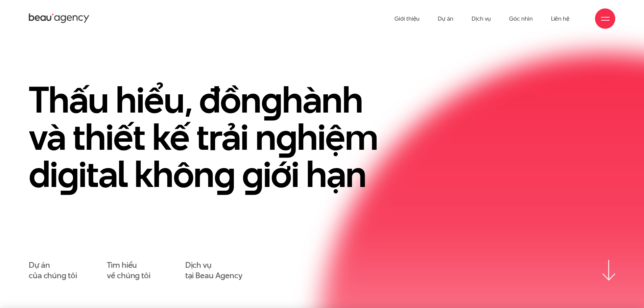 This screenshot has height=308, width=644. What do you see at coordinates (215, 137) in the screenshot?
I see `h1: Thấu hiểu, đồn hành và thiết kế trải n hiệm di ital khôn iới hạn` at bounding box center [215, 137].